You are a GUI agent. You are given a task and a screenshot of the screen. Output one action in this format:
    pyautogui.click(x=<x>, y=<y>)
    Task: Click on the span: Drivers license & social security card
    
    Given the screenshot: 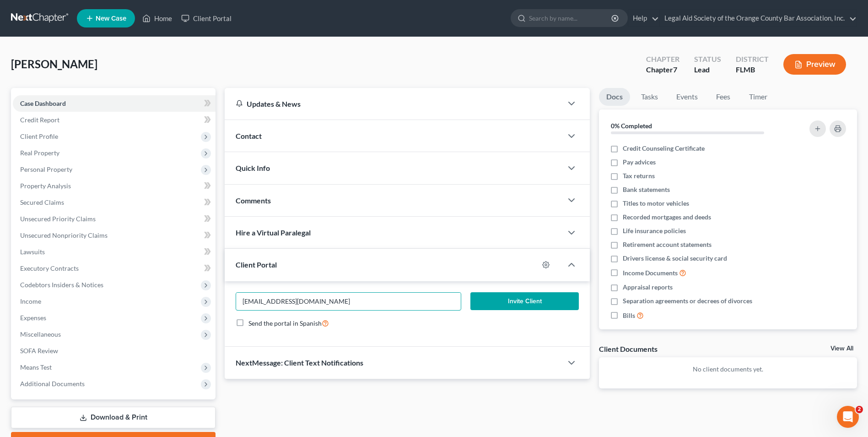 What is the action you would take?
    pyautogui.click(x=674, y=259)
    